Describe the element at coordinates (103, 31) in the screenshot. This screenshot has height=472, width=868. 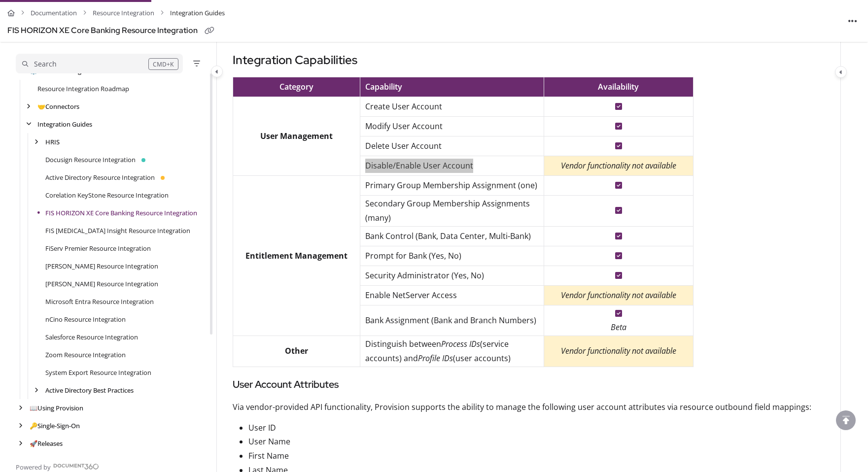
I see `div: FIS HORIZON XE Core Banking Resource Integration` at that location.